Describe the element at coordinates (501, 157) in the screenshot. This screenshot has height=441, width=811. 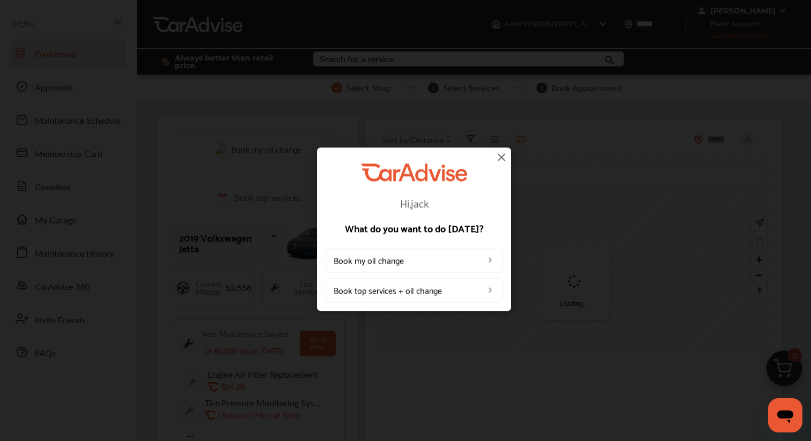
I see `img: close-icon.a004319c.svg` at that location.